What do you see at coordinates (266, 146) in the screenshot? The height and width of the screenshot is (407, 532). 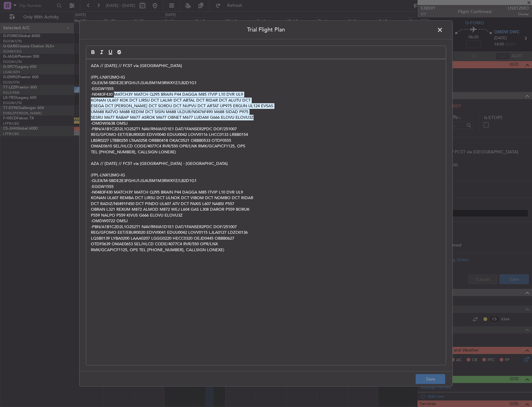 I see `p: OMAE0610 SEL/HLCD CODE/4077C4 RVR/550 OPR/LNX RMK/GCAPICF1125, OPS` at bounding box center [266, 146].